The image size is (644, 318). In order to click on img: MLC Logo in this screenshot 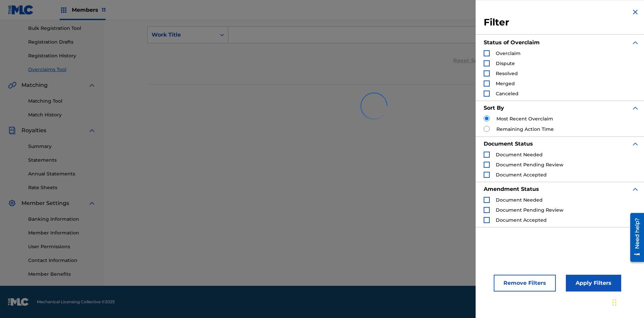, I will do `click(21, 10)`.